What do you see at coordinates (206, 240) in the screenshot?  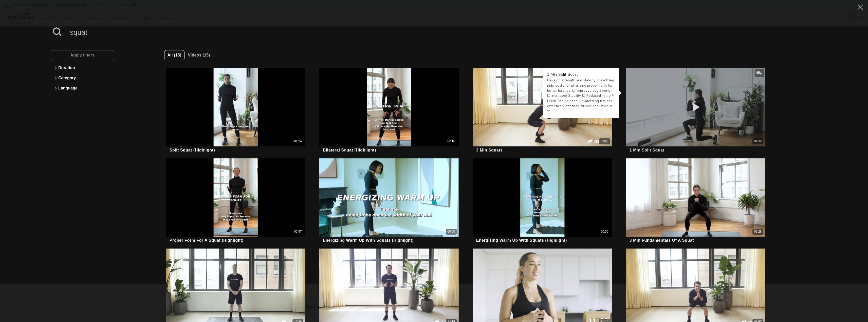 I see `div: Proper Form For A Squat (Highlight)` at bounding box center [206, 240].